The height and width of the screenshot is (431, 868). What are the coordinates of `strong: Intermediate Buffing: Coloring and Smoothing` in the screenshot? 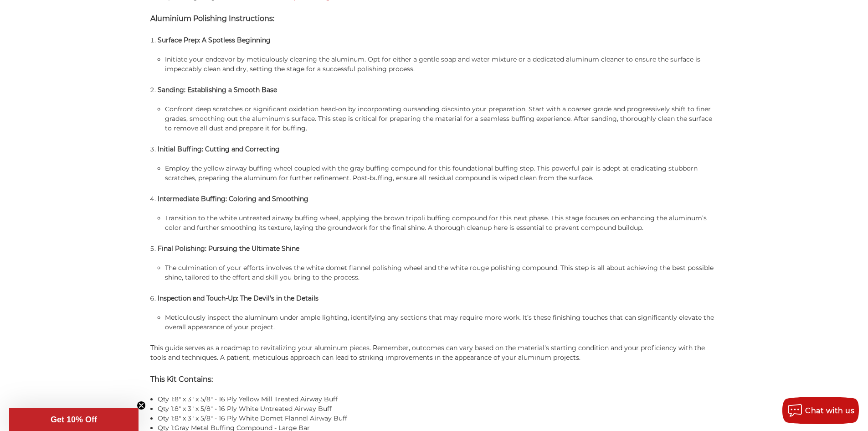 It's located at (233, 199).